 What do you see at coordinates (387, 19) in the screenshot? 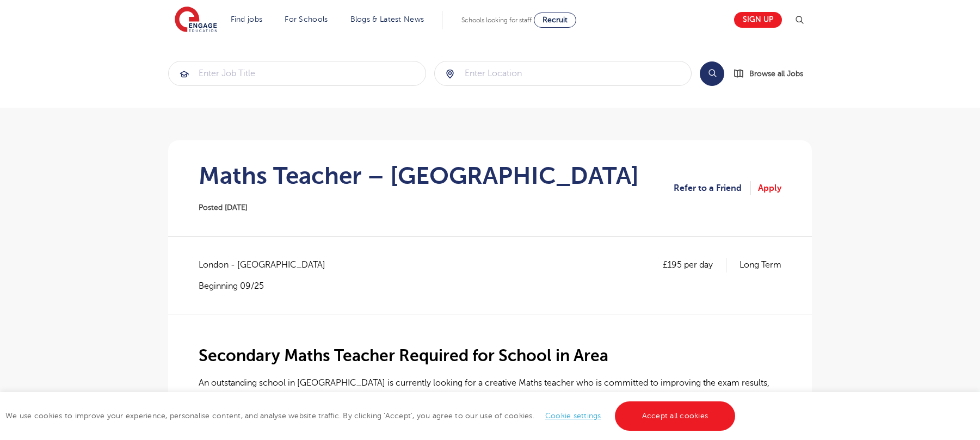
I see `a: Blogs & Latest News` at bounding box center [387, 19].